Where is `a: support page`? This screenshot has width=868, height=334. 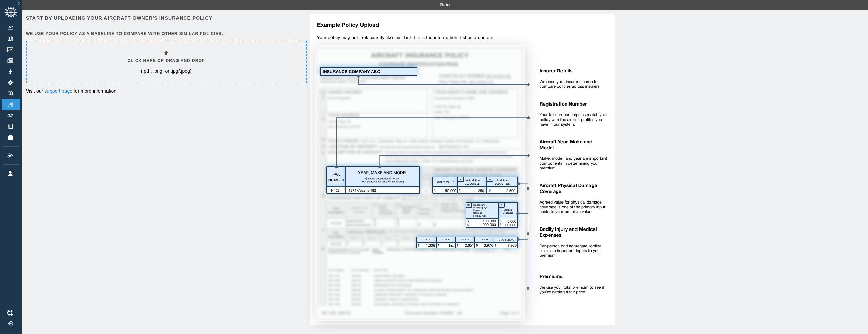 a: support page is located at coordinates (58, 91).